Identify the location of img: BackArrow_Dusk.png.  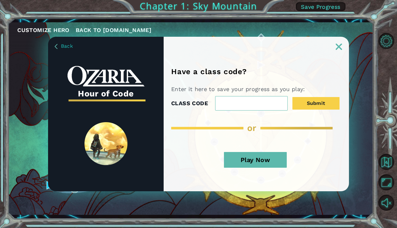
(56, 46).